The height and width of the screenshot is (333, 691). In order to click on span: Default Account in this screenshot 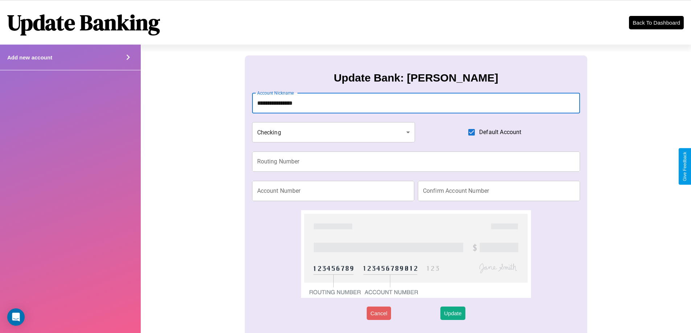, I will do `click(500, 132)`.